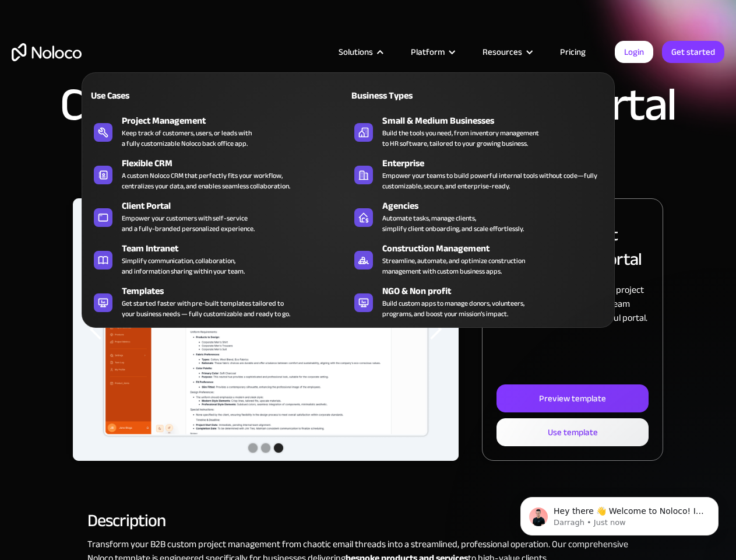 This screenshot has height=560, width=736. What do you see at coordinates (573, 432) in the screenshot?
I see `div: Use template` at bounding box center [573, 432].